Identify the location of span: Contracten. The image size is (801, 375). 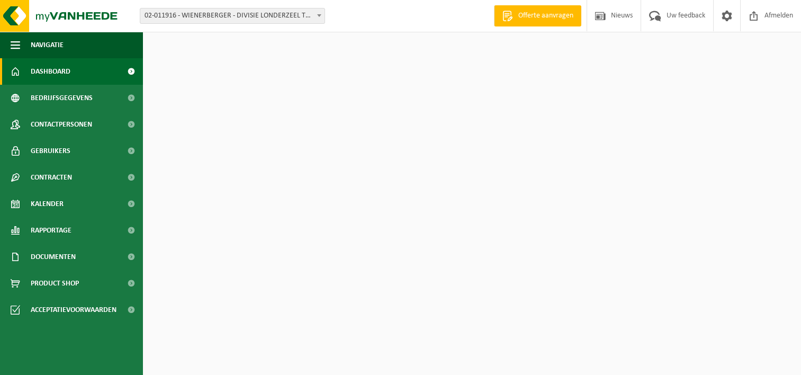
(51, 177).